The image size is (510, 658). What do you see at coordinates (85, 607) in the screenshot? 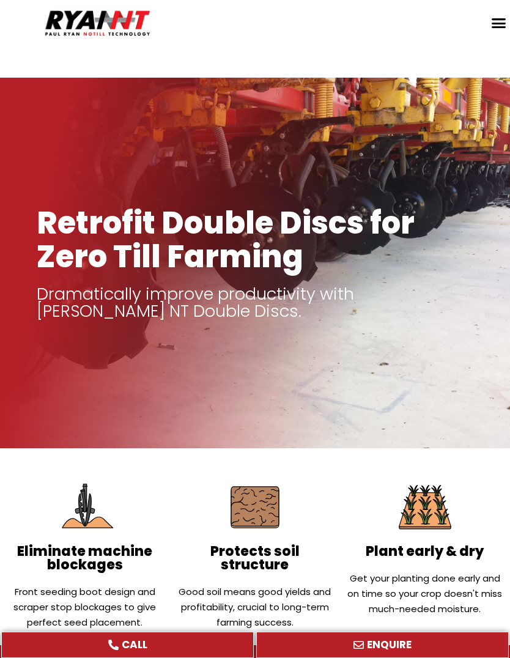
I see `p: Front seeding boot design and scraper stop blockages to give perfect seed placement.` at bounding box center [85, 607].